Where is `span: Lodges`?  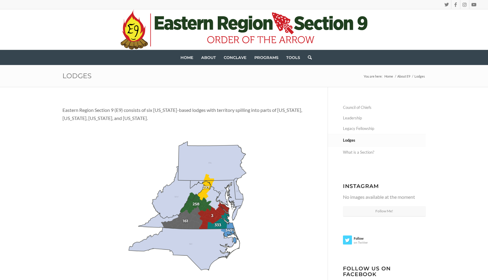
span: Lodges is located at coordinates (420, 76).